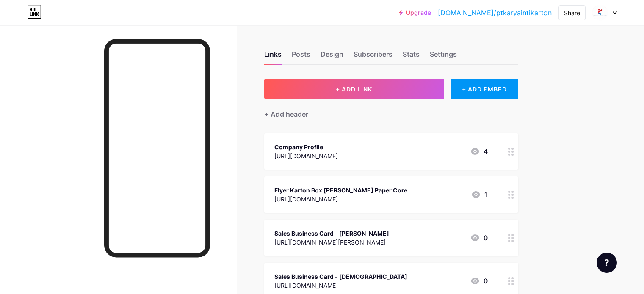 The height and width of the screenshot is (294, 644). Describe the element at coordinates (354, 89) in the screenshot. I see `button: + ADD LINK` at that location.